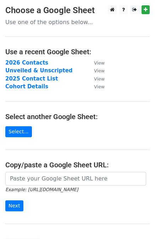 This screenshot has height=239, width=155. I want to click on h4: Copy/paste a Google Sheet URL:, so click(77, 165).